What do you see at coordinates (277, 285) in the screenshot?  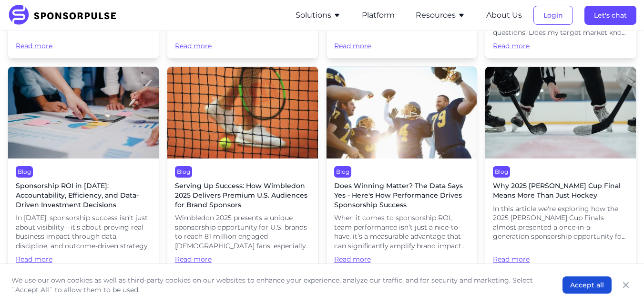 I see `p: We use our own cookies as well as third-party cookies on our websites to enhance your experience,...` at bounding box center [277, 285].